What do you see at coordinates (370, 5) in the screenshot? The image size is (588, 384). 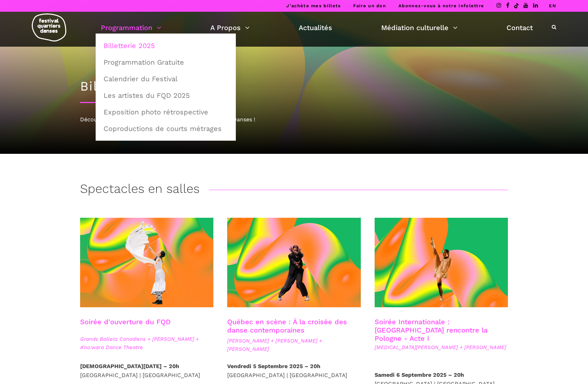 I see `a: Faire un don` at bounding box center [370, 5].